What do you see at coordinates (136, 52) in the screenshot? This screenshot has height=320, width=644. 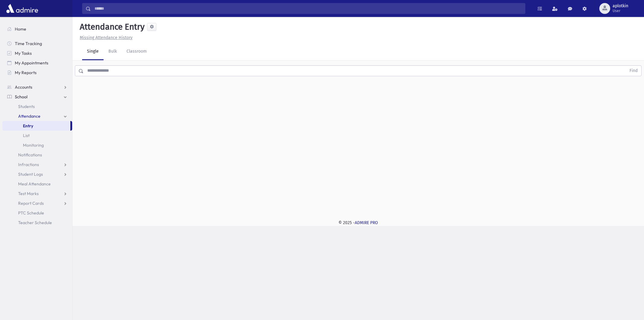 I see `a: Classroom` at bounding box center [136, 52].